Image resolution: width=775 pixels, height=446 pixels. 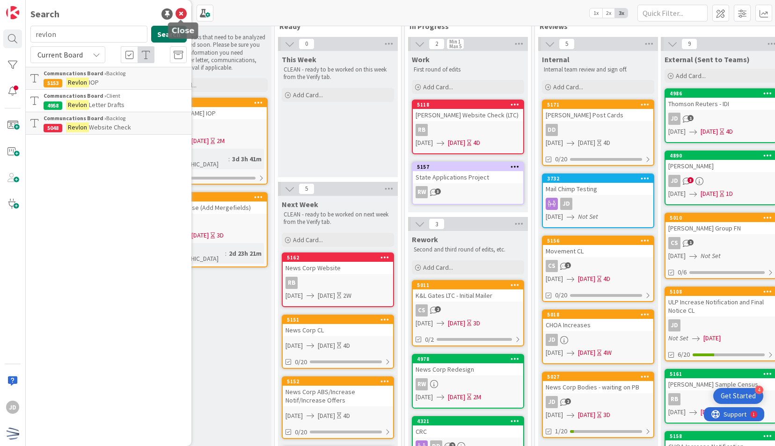 I want to click on div: 5027News Corp Bodies - waiting on PB, so click(x=598, y=383).